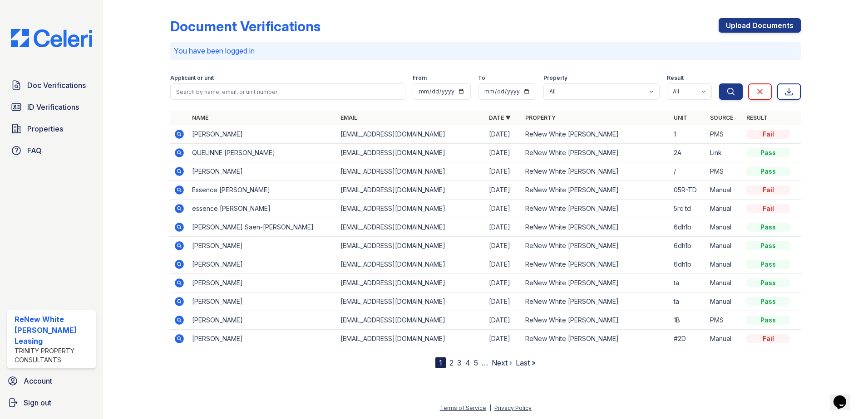 The image size is (868, 419). What do you see at coordinates (688, 134) in the screenshot?
I see `td: 1` at bounding box center [688, 134].